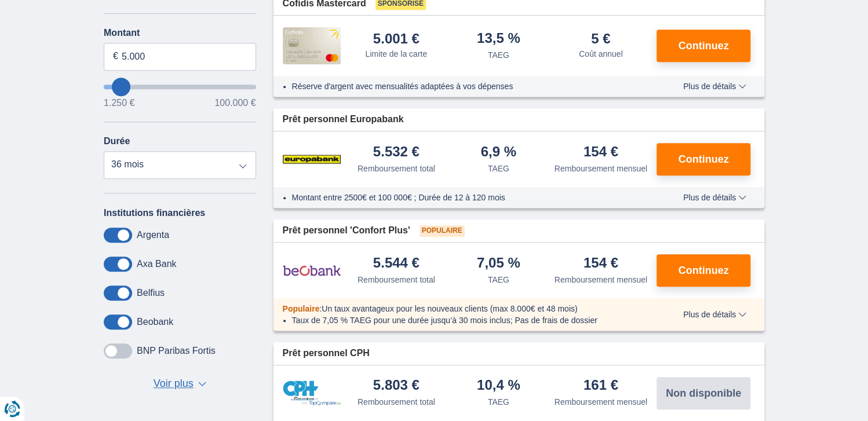 This screenshot has width=868, height=421. I want to click on label: Institutions financières, so click(154, 213).